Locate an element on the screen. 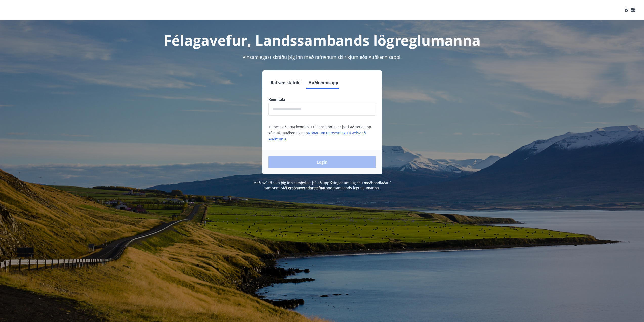  a: Nánar um uppsetningu á vefsvæði Auðkennis is located at coordinates (317, 136).